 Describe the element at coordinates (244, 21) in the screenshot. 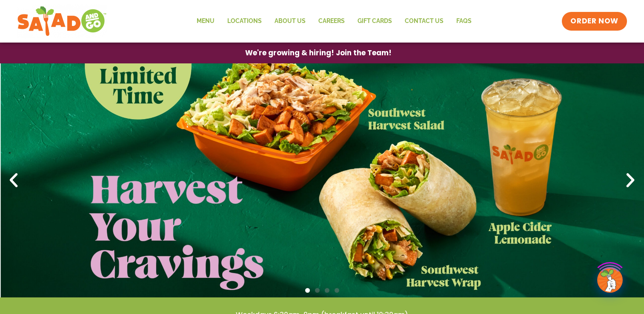

I see `a: Locations` at that location.